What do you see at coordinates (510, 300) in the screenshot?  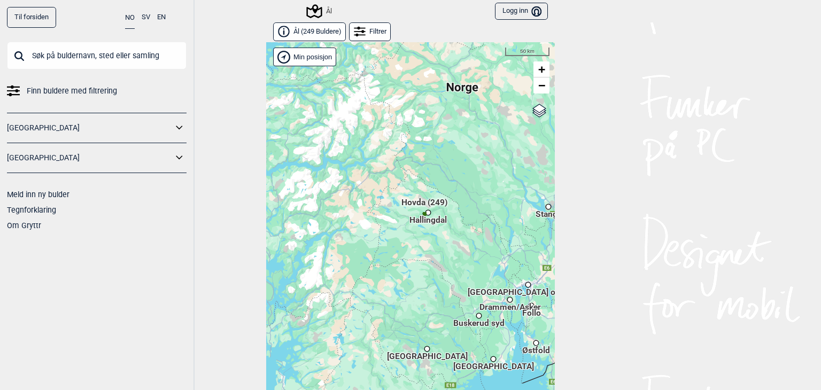 I see `div: Drammen/Asker` at bounding box center [510, 300].